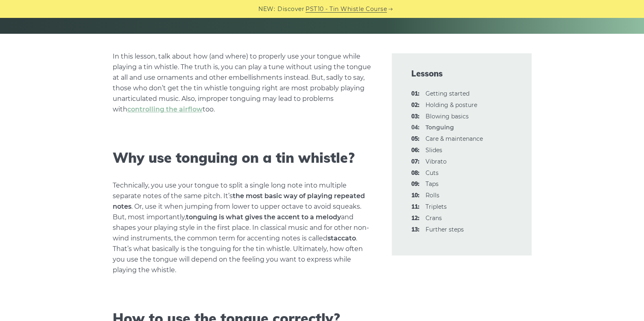  Describe the element at coordinates (291, 9) in the screenshot. I see `span: Discover` at that location.